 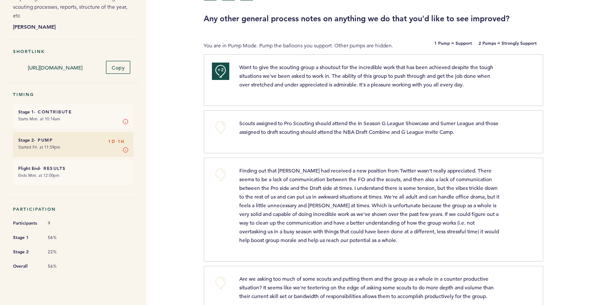 I want to click on time: Started Fri. at 11:59pm, so click(x=39, y=147).